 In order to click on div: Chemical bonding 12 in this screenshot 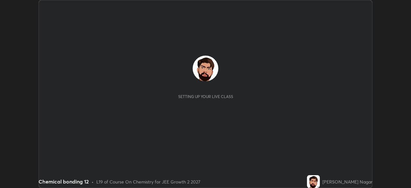, I will do `click(64, 181)`.